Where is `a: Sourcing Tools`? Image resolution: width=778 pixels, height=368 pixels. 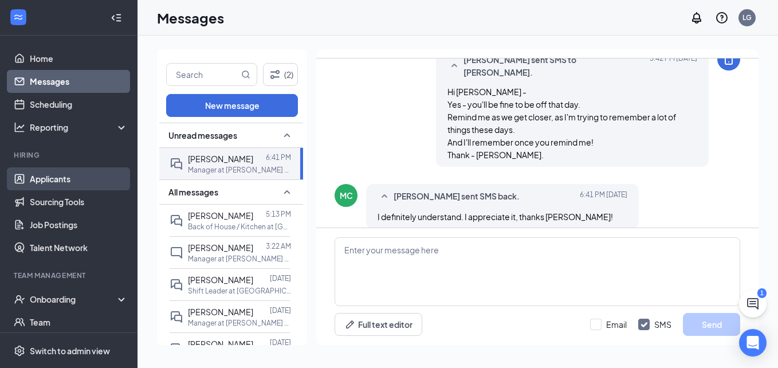 a: Sourcing Tools is located at coordinates (78, 202).